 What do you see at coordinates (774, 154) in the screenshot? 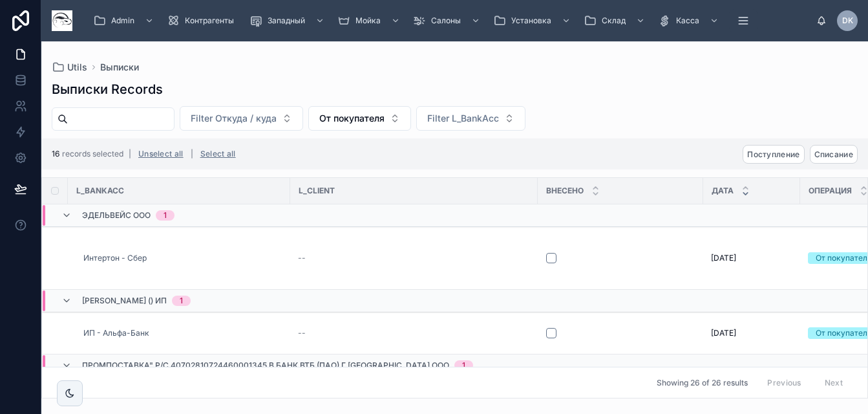
I see `span: Поступление` at bounding box center [774, 154].